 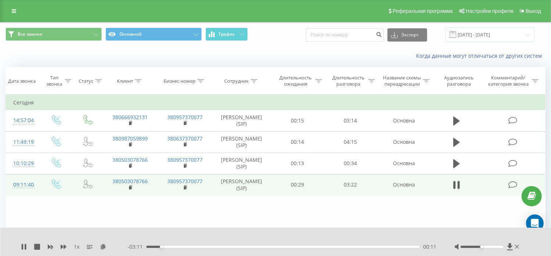 What do you see at coordinates (345, 35) in the screenshot?
I see `input: Поиск по номеру` at bounding box center [345, 35].